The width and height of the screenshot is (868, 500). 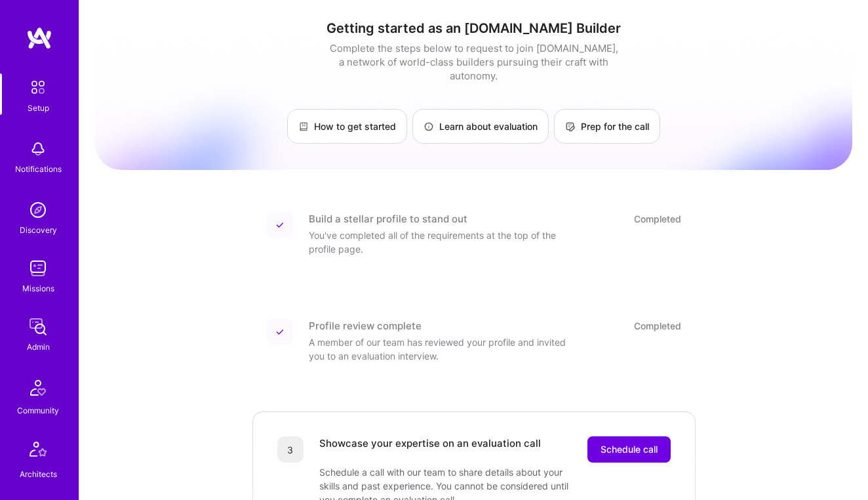 I want to click on img: logo, so click(x=39, y=38).